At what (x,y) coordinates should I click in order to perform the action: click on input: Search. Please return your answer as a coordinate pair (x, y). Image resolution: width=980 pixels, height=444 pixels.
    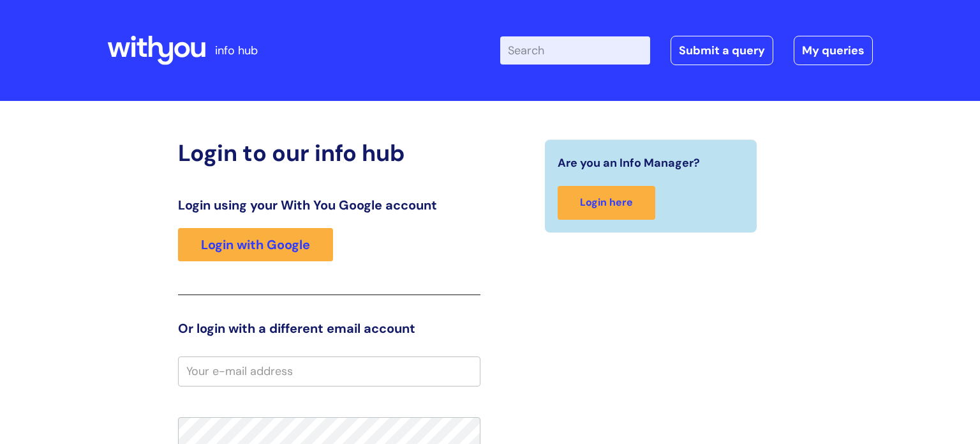
    Looking at the image, I should click on (575, 50).